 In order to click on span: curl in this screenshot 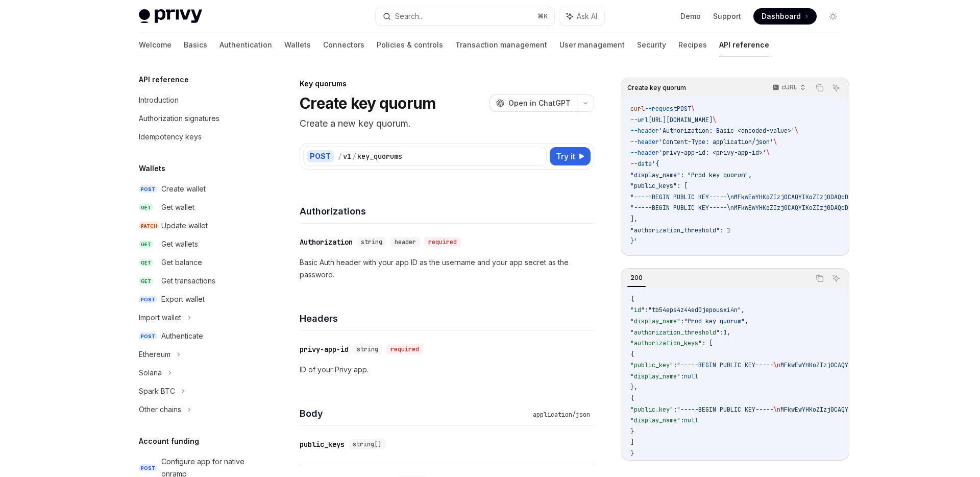, I will do `click(638, 109)`.